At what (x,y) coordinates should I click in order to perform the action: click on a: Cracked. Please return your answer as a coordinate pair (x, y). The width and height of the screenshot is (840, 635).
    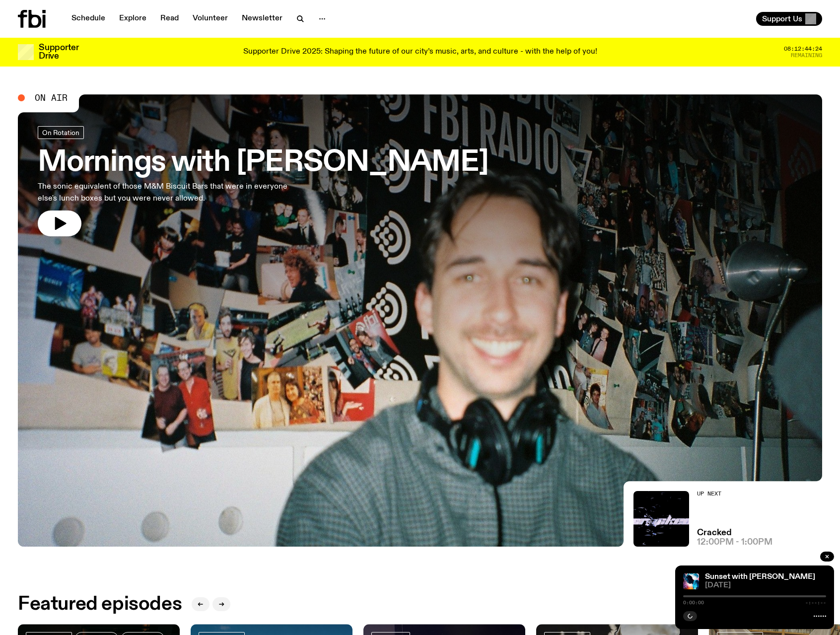
    Looking at the image, I should click on (715, 533).